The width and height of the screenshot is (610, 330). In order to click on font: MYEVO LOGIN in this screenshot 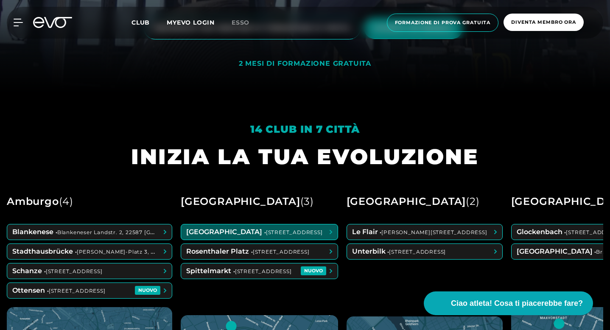, I will do `click(190, 22)`.